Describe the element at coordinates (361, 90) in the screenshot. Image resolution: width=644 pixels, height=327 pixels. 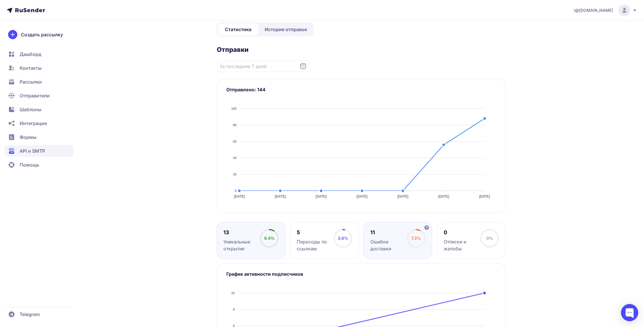
I see `h3: Отправлено: 144` at that location.